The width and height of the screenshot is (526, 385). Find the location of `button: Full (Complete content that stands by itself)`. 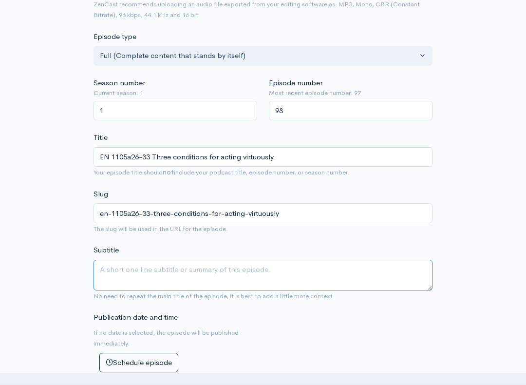

button: Full (Complete content that stands by itself) is located at coordinates (263, 55).